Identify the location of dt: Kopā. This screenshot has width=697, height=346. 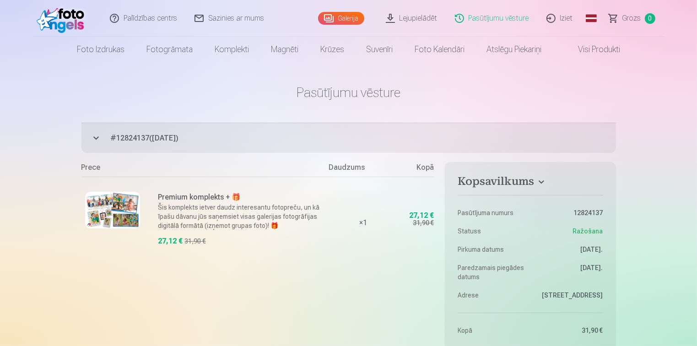
(491, 330).